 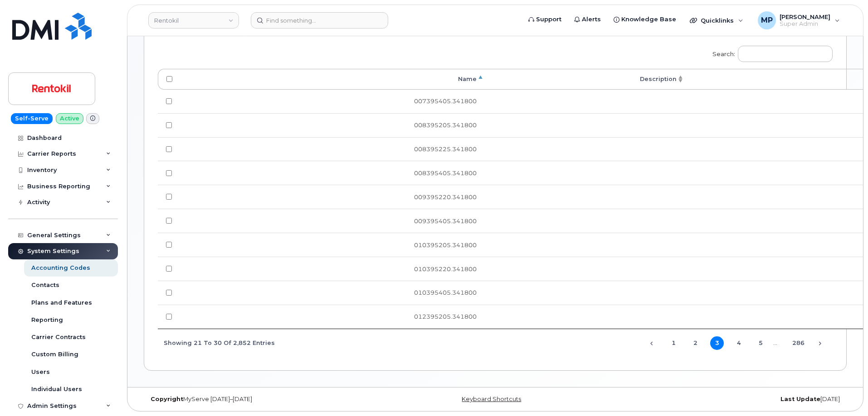 I want to click on div: Michael Partack, so click(x=799, y=21).